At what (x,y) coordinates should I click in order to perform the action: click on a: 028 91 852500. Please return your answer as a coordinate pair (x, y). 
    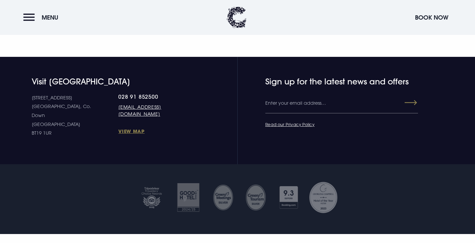
    Looking at the image, I should click on (156, 97).